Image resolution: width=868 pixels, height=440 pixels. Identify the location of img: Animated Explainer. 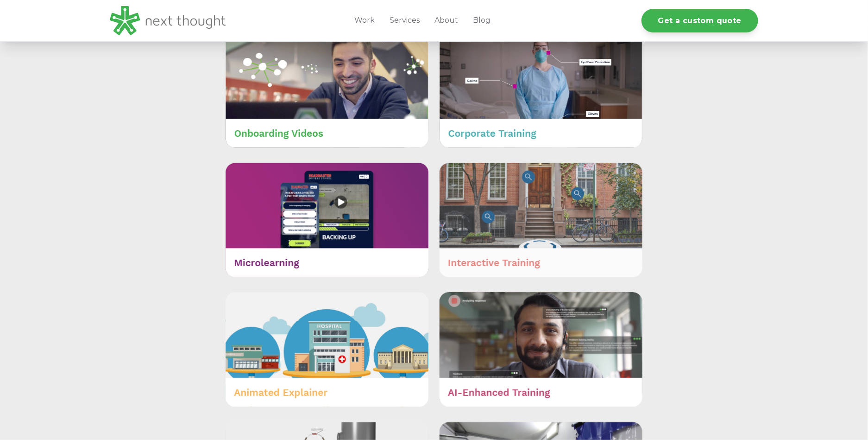
(327, 349).